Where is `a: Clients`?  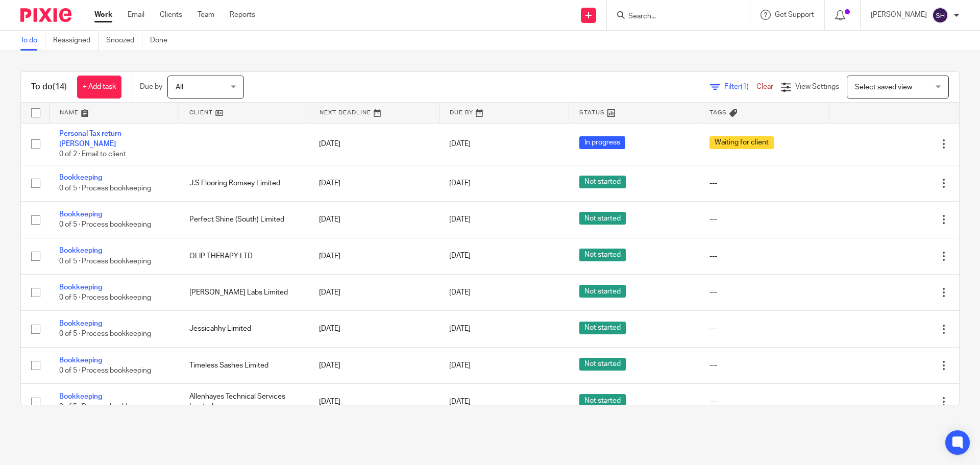
a: Clients is located at coordinates (171, 15).